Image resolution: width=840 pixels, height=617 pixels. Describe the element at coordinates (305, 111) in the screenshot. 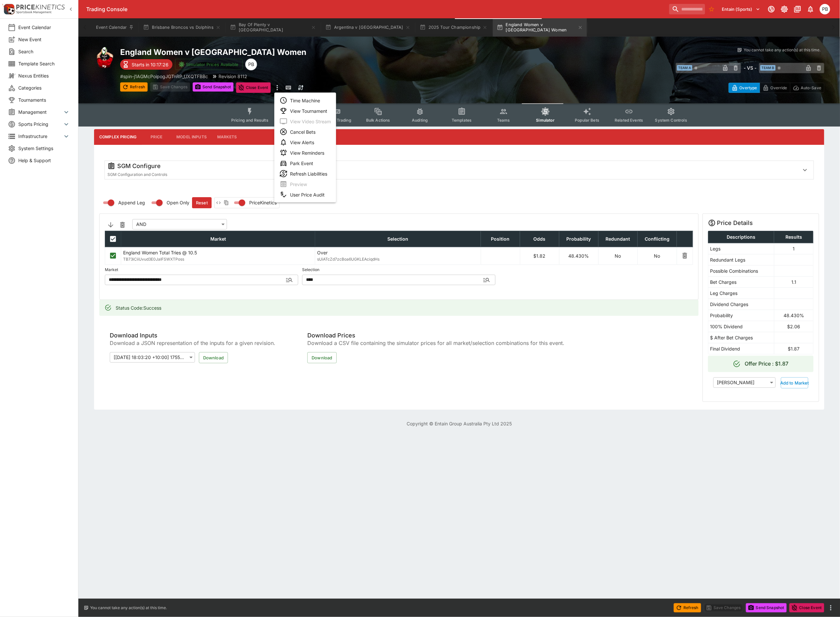

I see `li: View Tournament` at that location.